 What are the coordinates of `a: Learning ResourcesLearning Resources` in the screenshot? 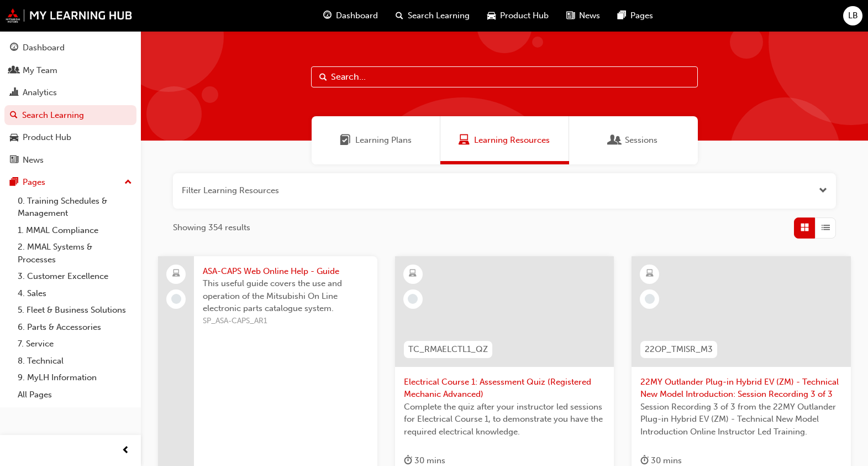 It's located at (505, 140).